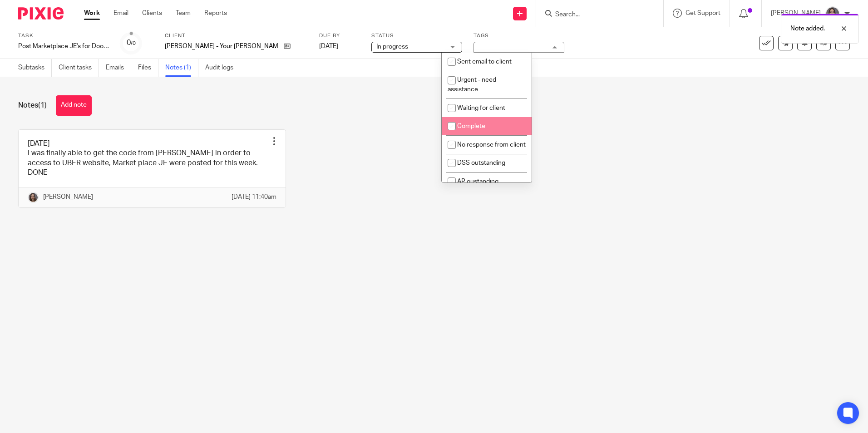 This screenshot has height=433, width=868. Describe the element at coordinates (183, 13) in the screenshot. I see `a: Team` at that location.